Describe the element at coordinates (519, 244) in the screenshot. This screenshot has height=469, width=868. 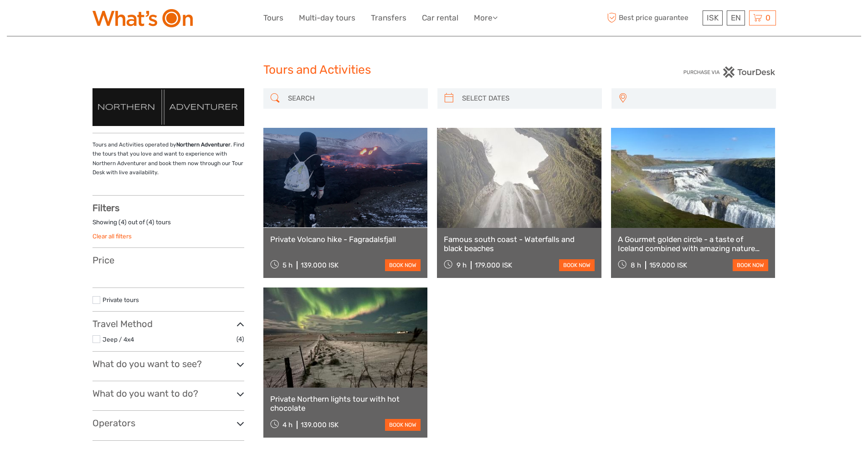
I see `a: Famous south coast - Waterfalls and black beaches` at that location.